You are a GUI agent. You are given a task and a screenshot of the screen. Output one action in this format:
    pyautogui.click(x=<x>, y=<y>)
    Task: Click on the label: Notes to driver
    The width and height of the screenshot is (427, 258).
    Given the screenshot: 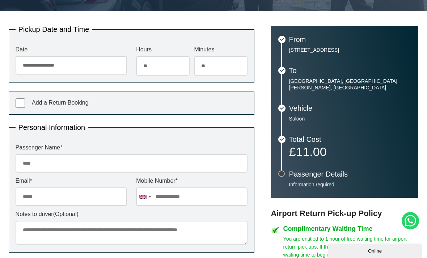 What is the action you would take?
    pyautogui.click(x=132, y=214)
    